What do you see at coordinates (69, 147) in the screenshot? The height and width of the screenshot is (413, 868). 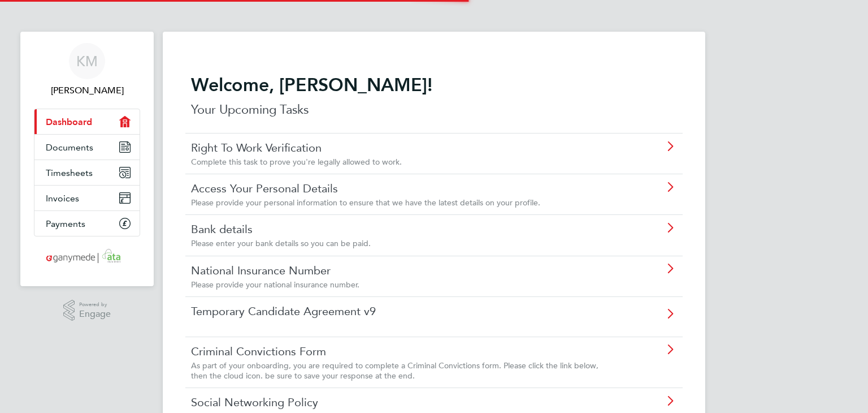 I see `span: Documents` at bounding box center [69, 147].